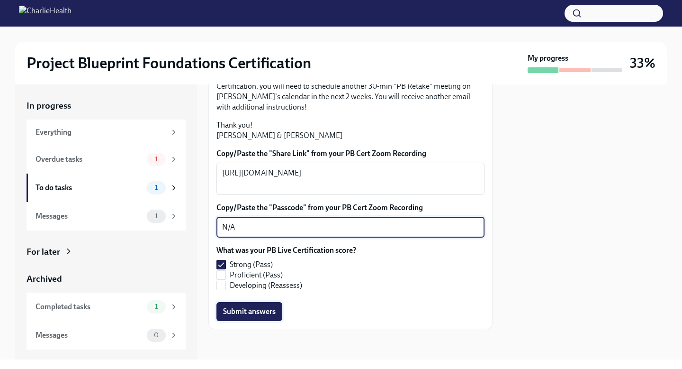  I want to click on div: In progress, so click(106, 106).